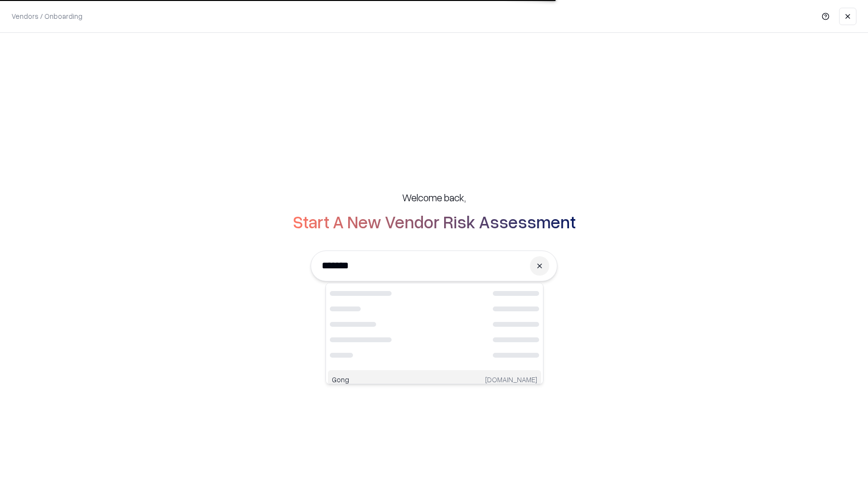 This screenshot has width=868, height=501. Describe the element at coordinates (383, 379) in the screenshot. I see `p: Gong` at that location.